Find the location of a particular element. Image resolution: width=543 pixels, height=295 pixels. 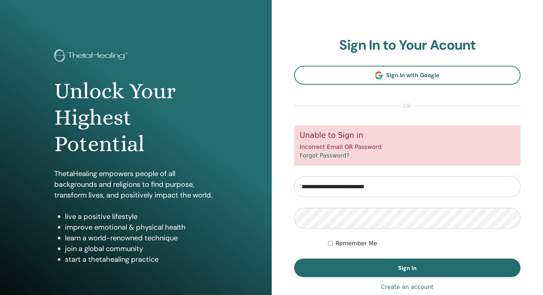

span: Sign In is located at coordinates (407, 268).